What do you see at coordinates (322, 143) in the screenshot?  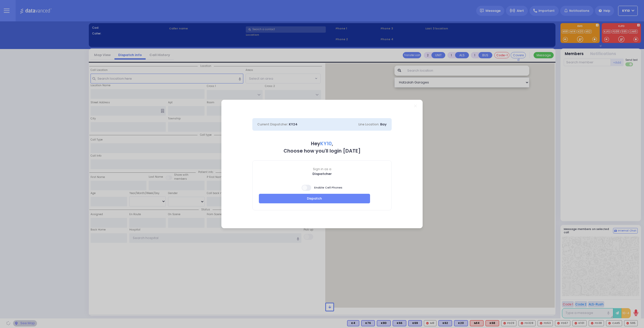 I see `b: Hey ,` at bounding box center [322, 143].